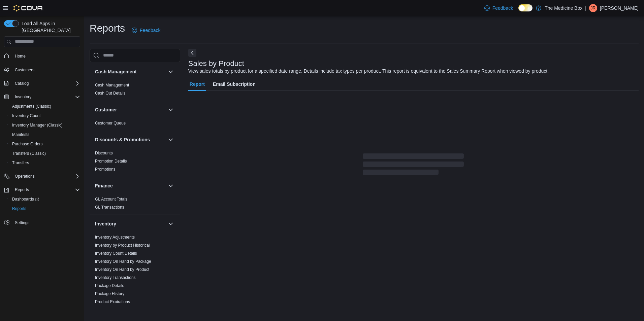 The height and width of the screenshot is (321, 644). I want to click on a: Purchase Orders, so click(27, 144).